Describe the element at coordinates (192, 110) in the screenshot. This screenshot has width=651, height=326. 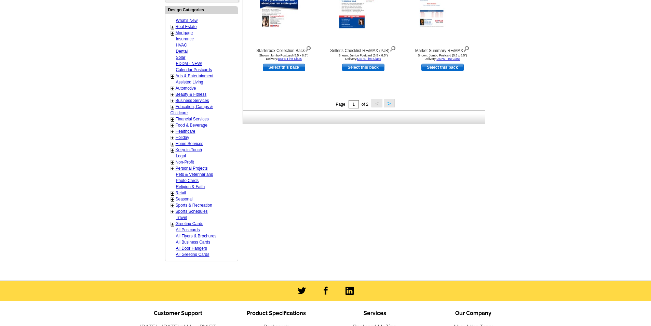
I see `a: Education, Camps & Childcare` at that location.